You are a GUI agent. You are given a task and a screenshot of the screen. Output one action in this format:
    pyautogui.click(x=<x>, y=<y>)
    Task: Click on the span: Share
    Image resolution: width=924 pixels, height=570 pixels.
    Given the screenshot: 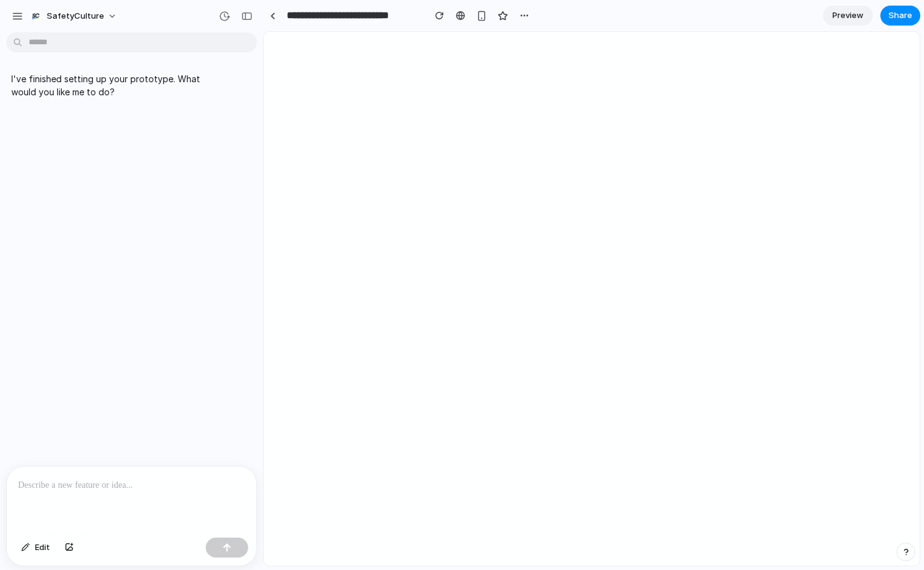 What is the action you would take?
    pyautogui.click(x=901, y=16)
    